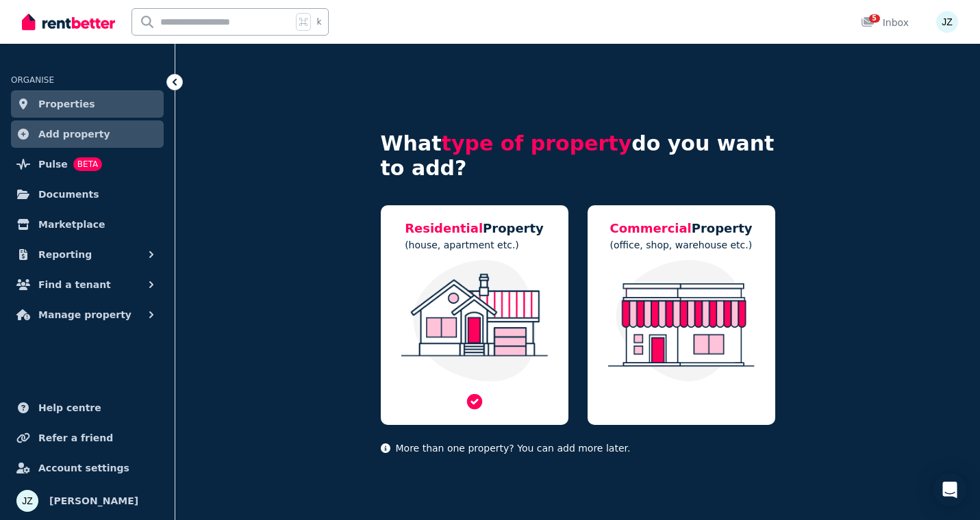 This screenshot has width=980, height=520. What do you see at coordinates (69, 22) in the screenshot?
I see `img: RentBetter` at bounding box center [69, 22].